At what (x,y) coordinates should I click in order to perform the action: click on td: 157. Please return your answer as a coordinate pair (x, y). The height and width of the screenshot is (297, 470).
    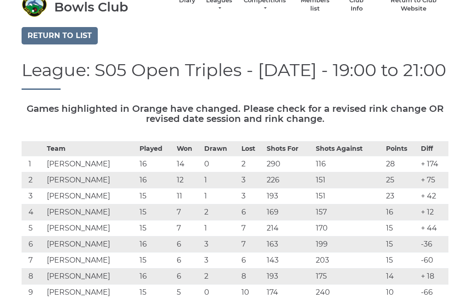
    Looking at the image, I should click on (348, 213).